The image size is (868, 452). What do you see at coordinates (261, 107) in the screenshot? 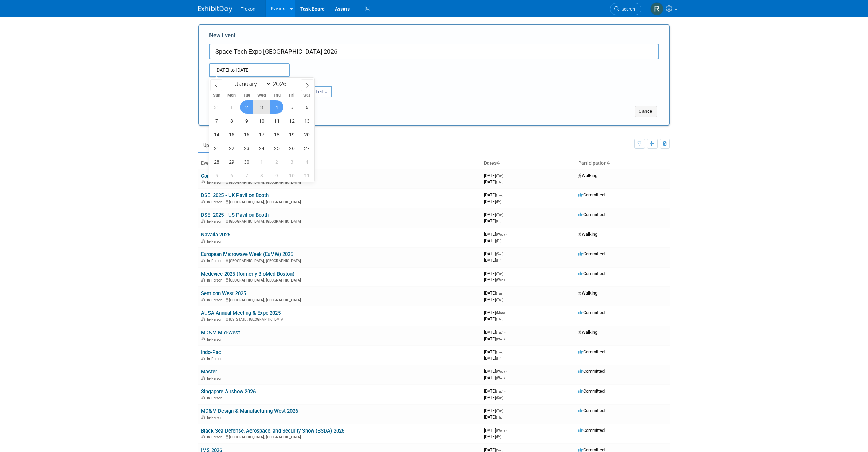
I see `span: June 3, 2026` at bounding box center [261, 107].